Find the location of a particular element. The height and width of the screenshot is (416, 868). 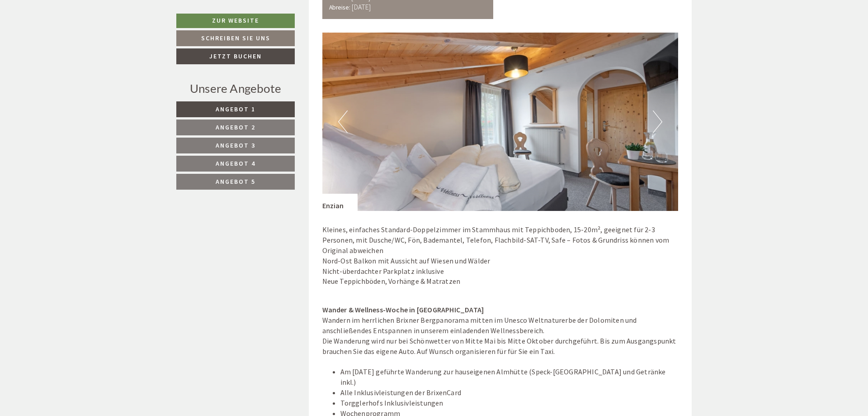

button: Next is located at coordinates (657, 121).